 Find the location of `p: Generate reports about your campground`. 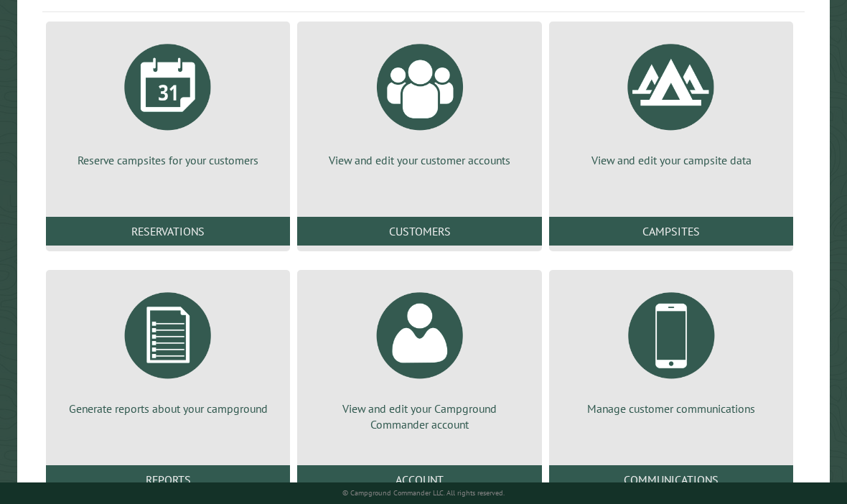

p: Generate reports about your campground is located at coordinates (168, 408).